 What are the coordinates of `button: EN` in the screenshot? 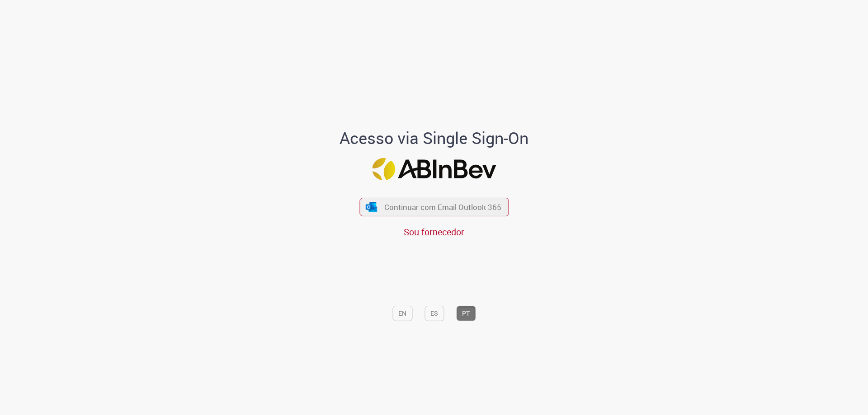 It's located at (402, 313).